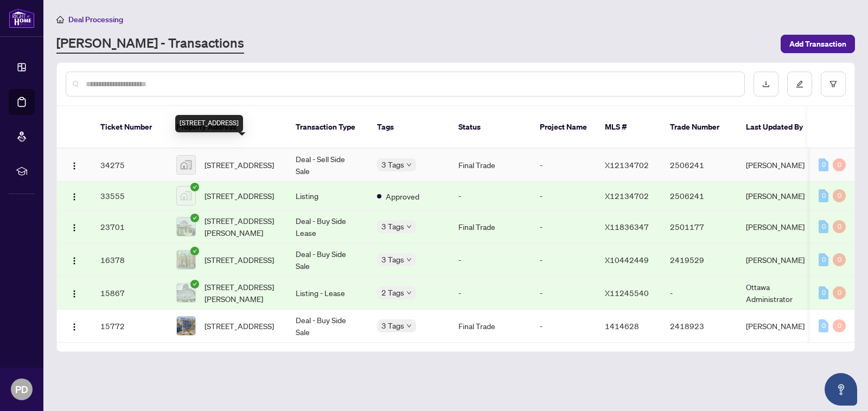 The width and height of the screenshot is (868, 411). Describe the element at coordinates (328, 165) in the screenshot. I see `td: Deal - Sell Side Sale` at that location.